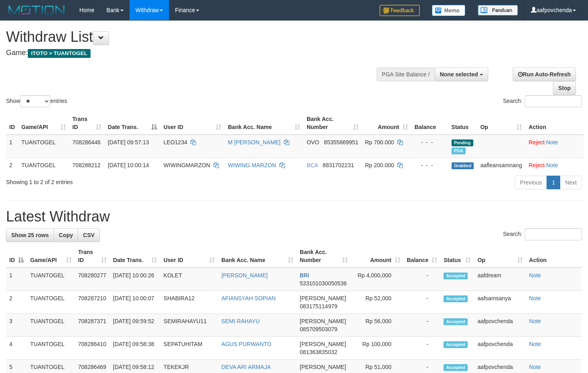 This screenshot has width=588, height=373. What do you see at coordinates (341, 143) in the screenshot?
I see `span: Copy 85355869951 to clipboard` at bounding box center [341, 143].